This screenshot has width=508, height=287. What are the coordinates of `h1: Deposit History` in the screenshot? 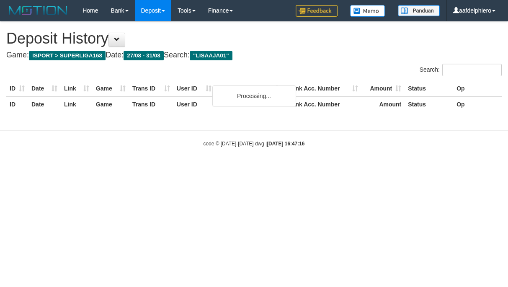 It's located at (254, 39).